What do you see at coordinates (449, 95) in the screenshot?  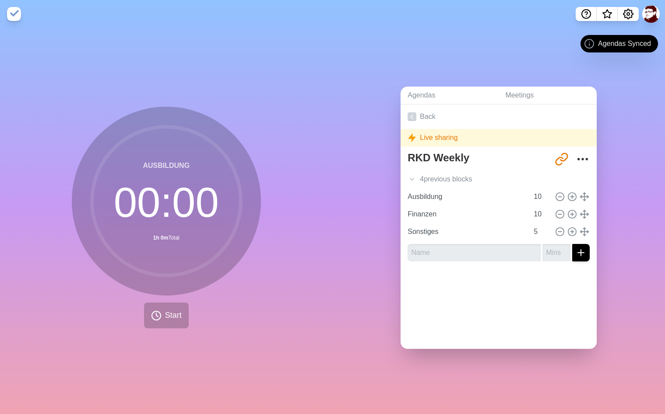 I see `a: Agendas` at bounding box center [449, 95].